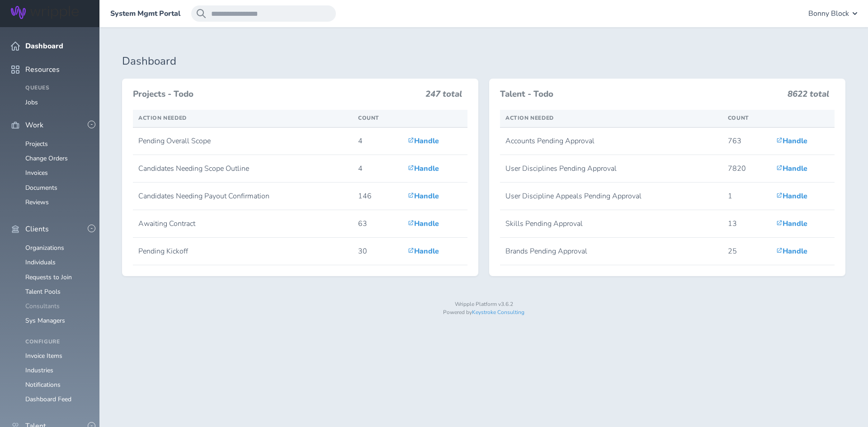  Describe the element at coordinates (44, 355) in the screenshot. I see `a: Invoice Items` at that location.